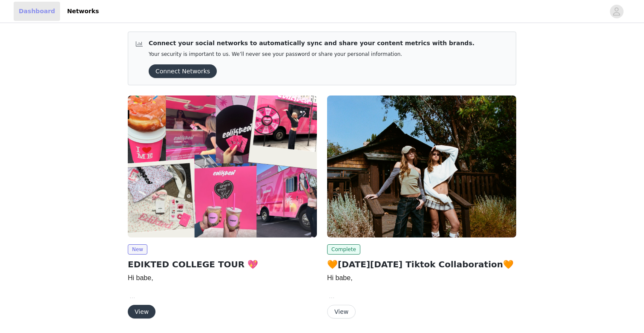 This screenshot has height=333, width=644. What do you see at coordinates (37, 11) in the screenshot?
I see `a: Dashboard` at bounding box center [37, 11].